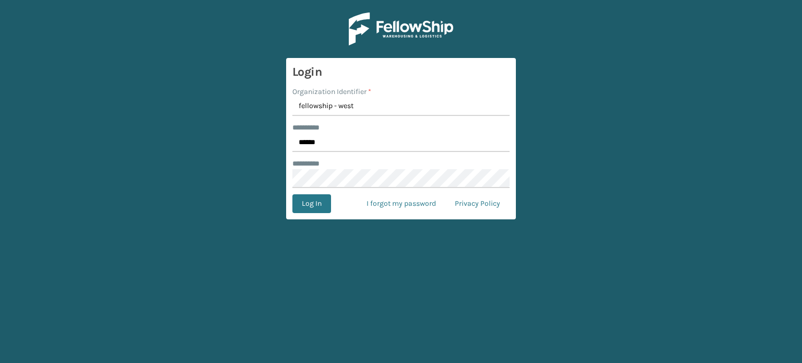 The width and height of the screenshot is (802, 363). What do you see at coordinates (332, 91) in the screenshot?
I see `label: Organization Identifier` at bounding box center [332, 91].